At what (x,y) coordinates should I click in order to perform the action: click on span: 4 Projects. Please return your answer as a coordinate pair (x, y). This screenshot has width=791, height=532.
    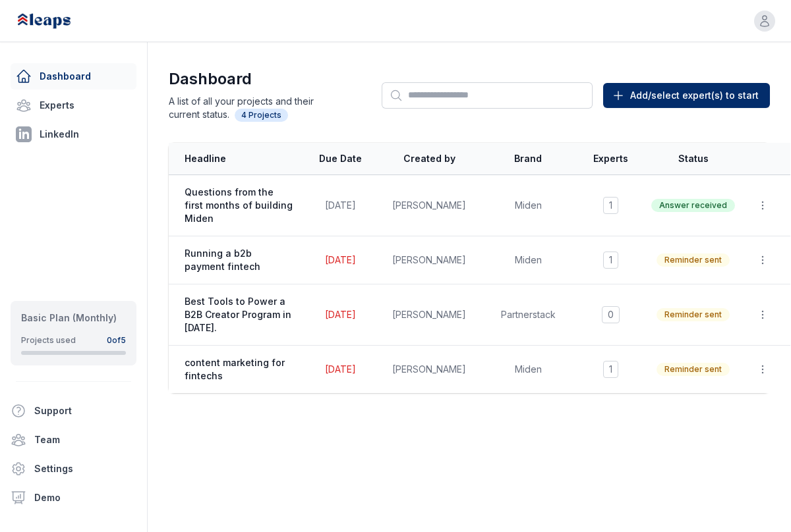
    Looking at the image, I should click on (261, 115).